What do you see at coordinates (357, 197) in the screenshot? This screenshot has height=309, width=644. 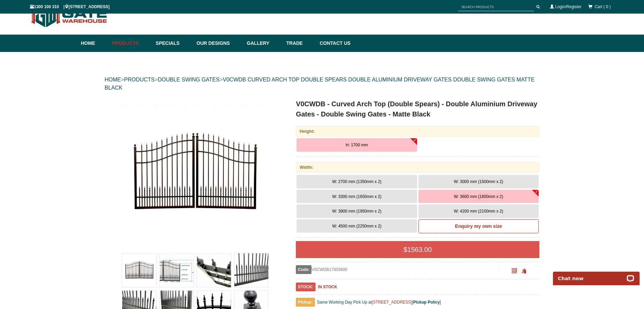 I see `button: W: 3300 mm (1650mm x 2)` at bounding box center [357, 197].